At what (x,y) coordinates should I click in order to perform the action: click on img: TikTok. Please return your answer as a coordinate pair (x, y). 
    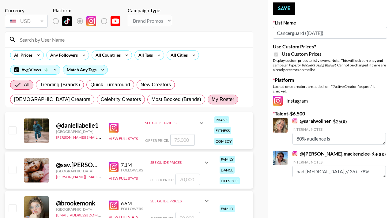
    Looking at the image, I should click on (67, 21).